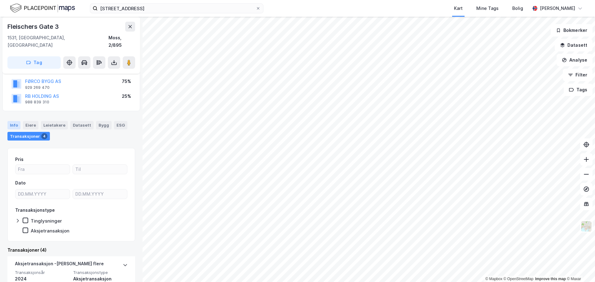 The image size is (595, 282). I want to click on div: 988 839 310, so click(37, 102).